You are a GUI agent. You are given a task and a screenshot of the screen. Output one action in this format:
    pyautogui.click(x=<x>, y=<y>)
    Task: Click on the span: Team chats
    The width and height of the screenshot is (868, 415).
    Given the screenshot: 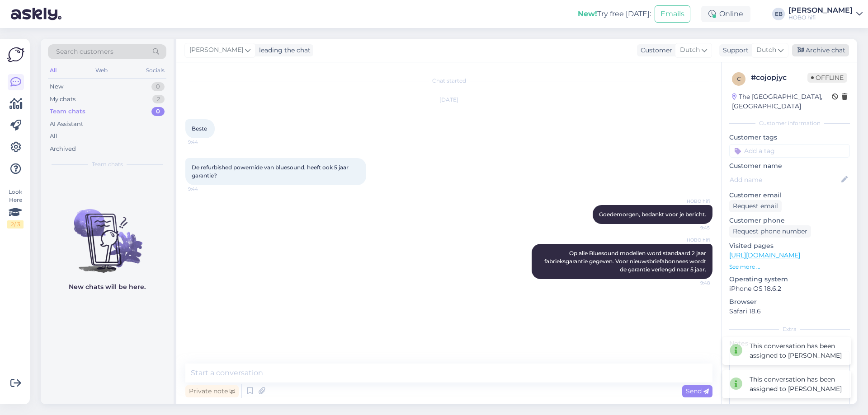 What is the action you would take?
    pyautogui.click(x=107, y=164)
    